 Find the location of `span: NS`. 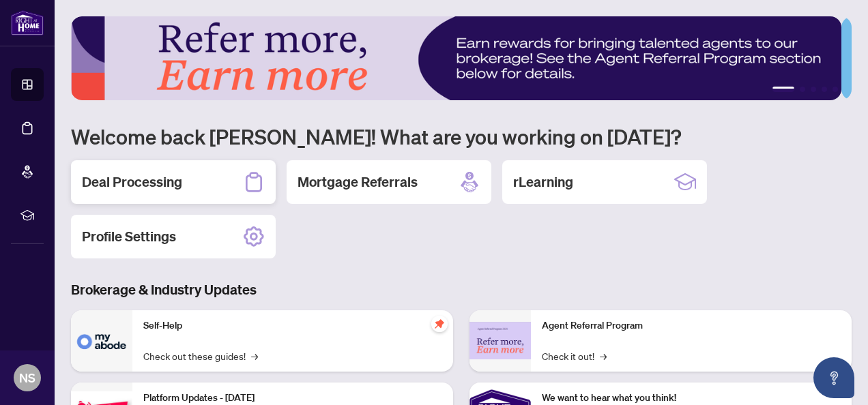

span: NS is located at coordinates (27, 378).